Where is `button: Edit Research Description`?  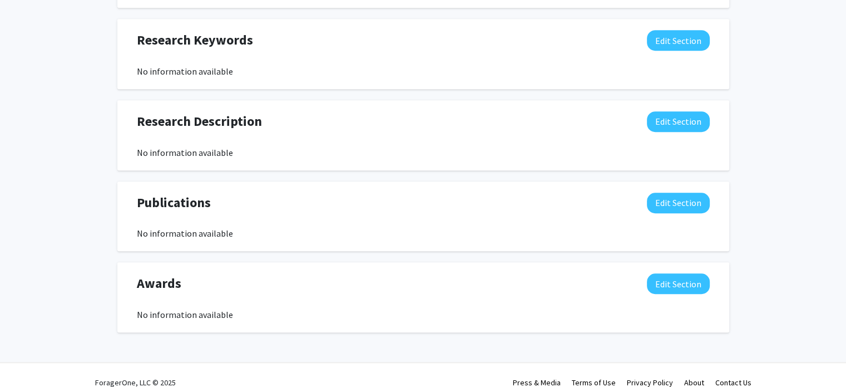
button: Edit Research Description is located at coordinates (678, 121).